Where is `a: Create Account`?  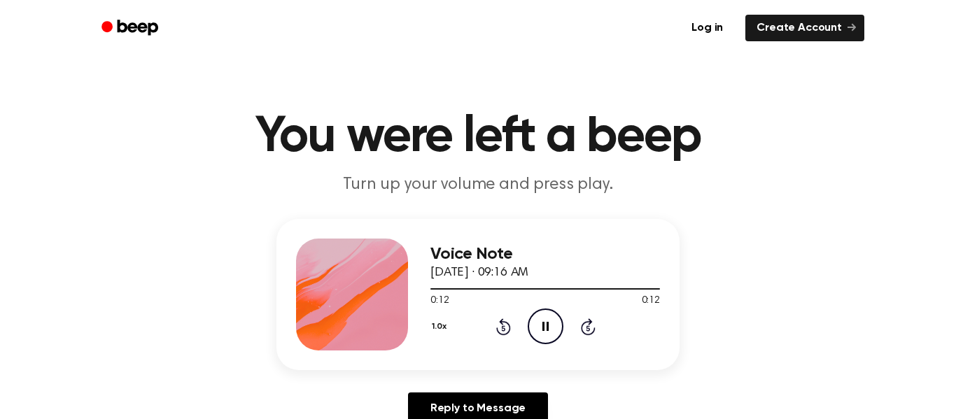
a: Create Account is located at coordinates (805, 28).